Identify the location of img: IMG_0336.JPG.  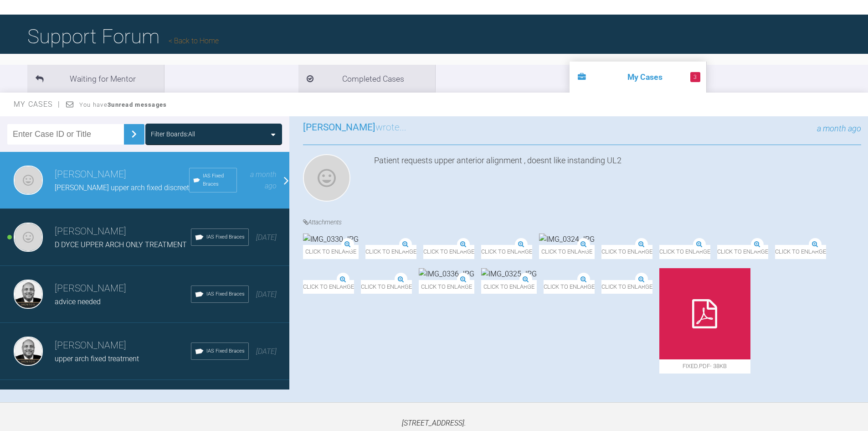
(446, 274).